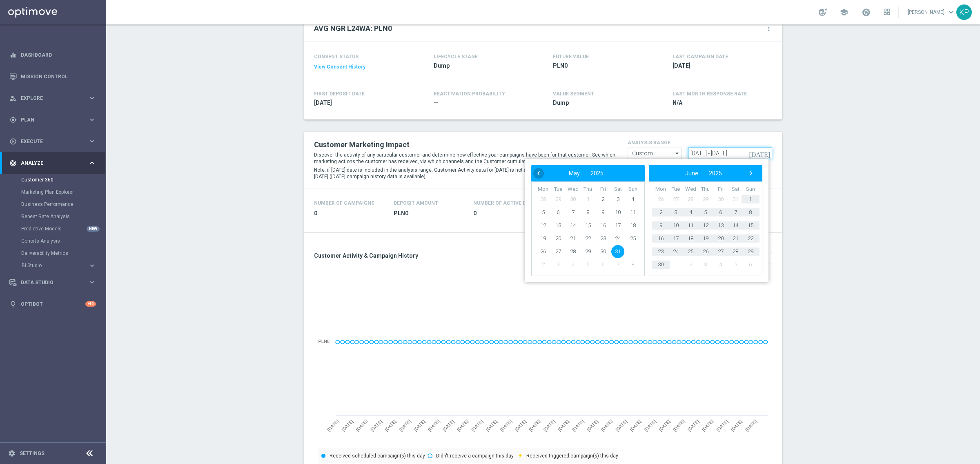  What do you see at coordinates (751, 226) in the screenshot?
I see `span: 15` at bounding box center [751, 226].